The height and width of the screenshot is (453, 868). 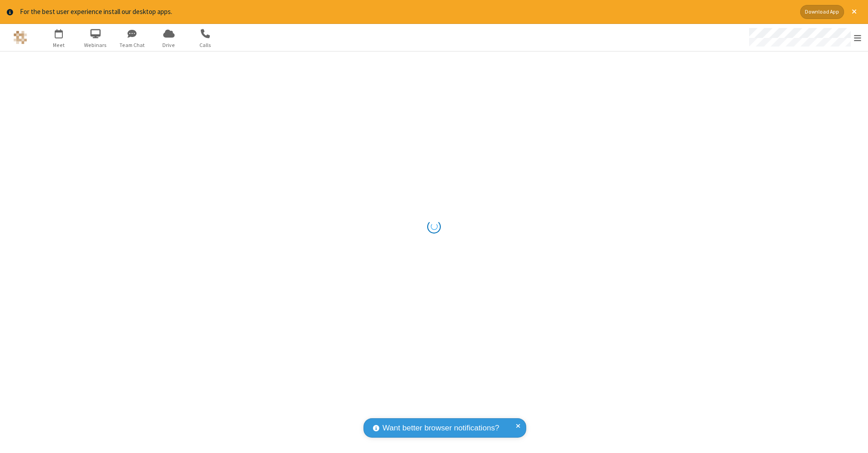 I want to click on span: Team Chat, so click(x=132, y=45).